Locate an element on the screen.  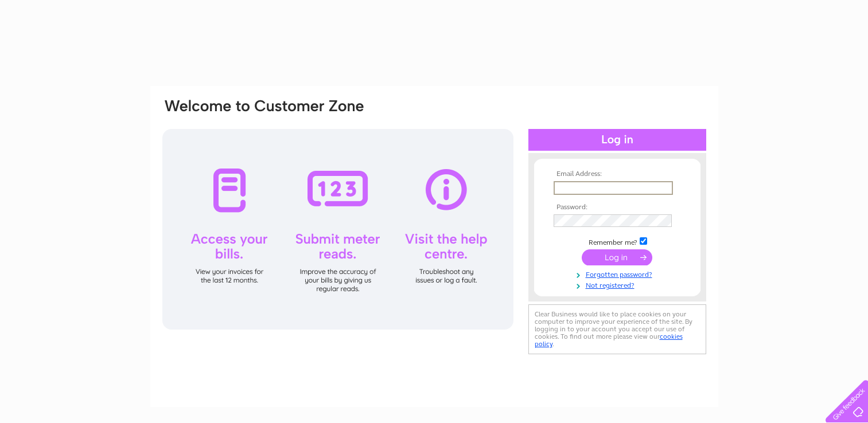
div: Clear Business would like to place cookies on your computer to improve your experience of the sit... is located at coordinates (617, 329).